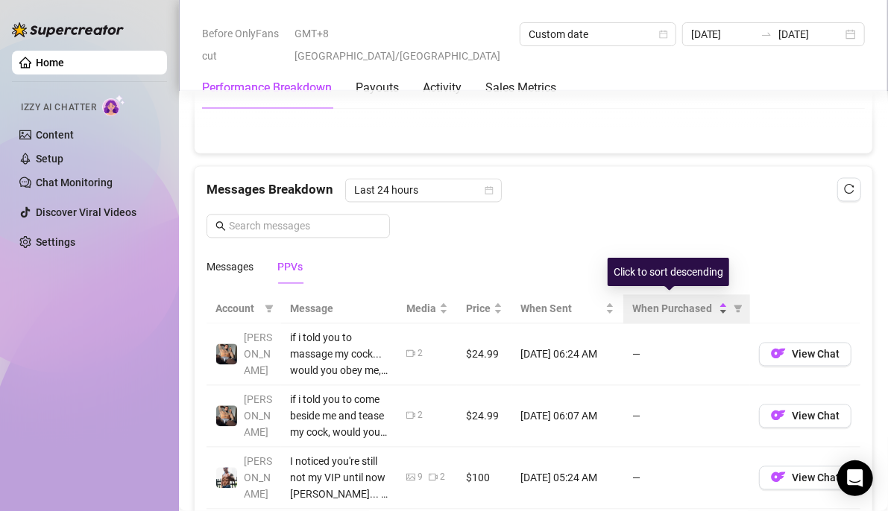  I want to click on span: reload, so click(849, 189).